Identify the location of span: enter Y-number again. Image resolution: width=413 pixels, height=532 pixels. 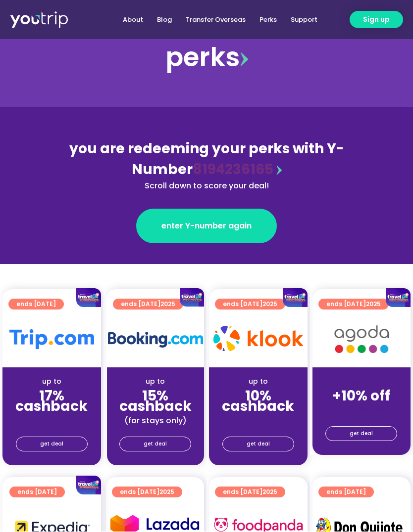
(206, 227).